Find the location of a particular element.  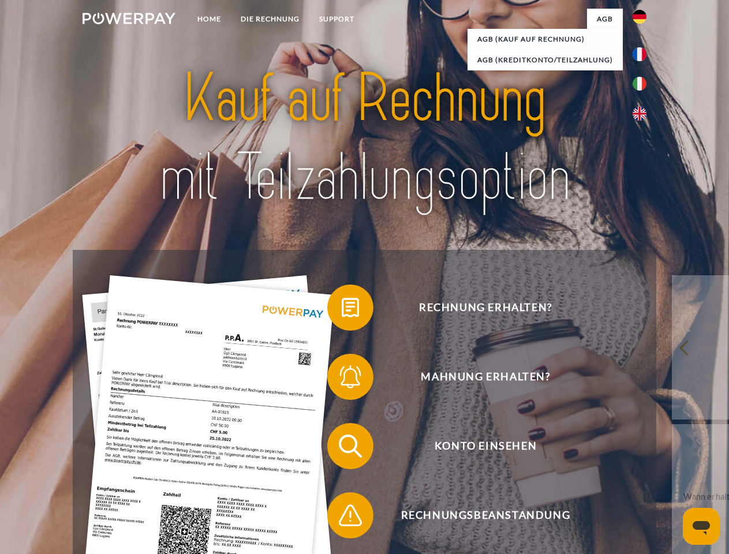

a: Home is located at coordinates (209, 19).